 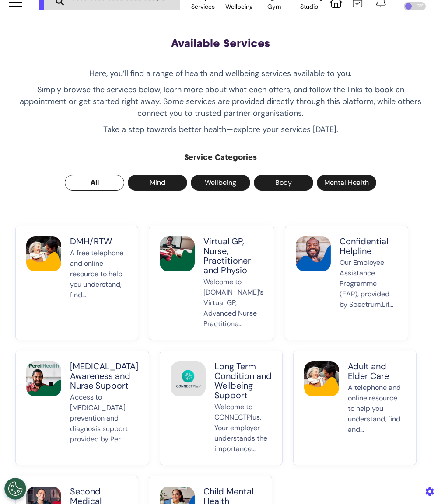 What do you see at coordinates (177, 254) in the screenshot?
I see `img: Virtual GP, Nurse, Practitioner and Physio` at bounding box center [177, 254].